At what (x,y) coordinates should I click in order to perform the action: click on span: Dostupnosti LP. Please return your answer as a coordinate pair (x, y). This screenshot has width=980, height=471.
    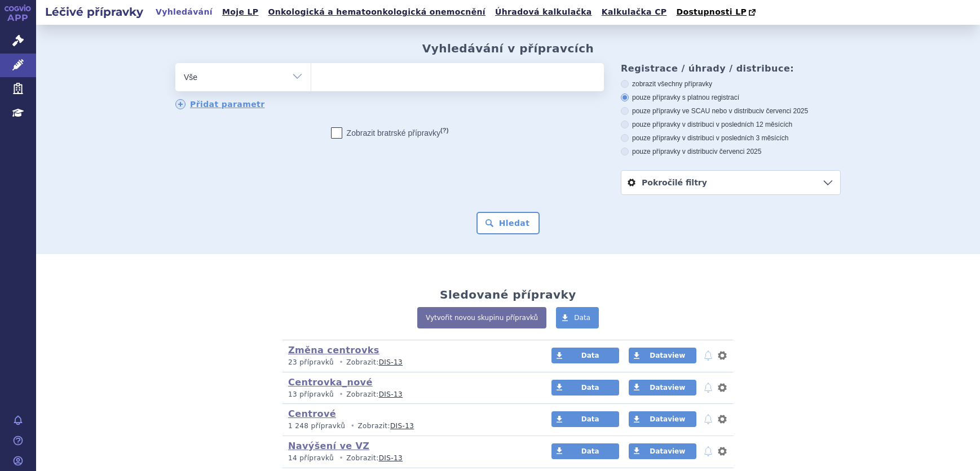
    Looking at the image, I should click on (711, 12).